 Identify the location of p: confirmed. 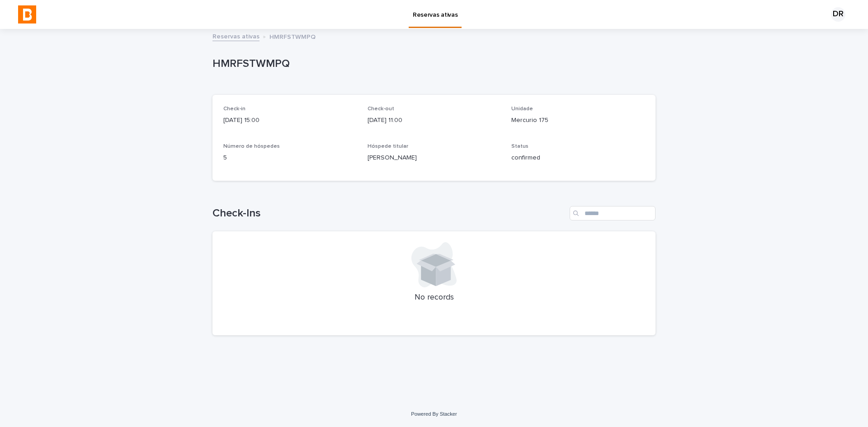
(578, 158).